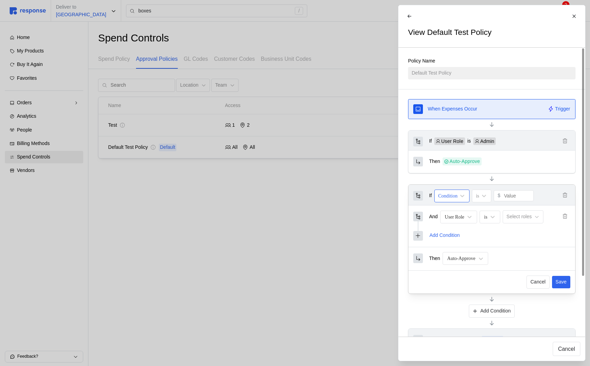 The image size is (590, 366). Describe the element at coordinates (487, 141) in the screenshot. I see `span: Admin` at that location.